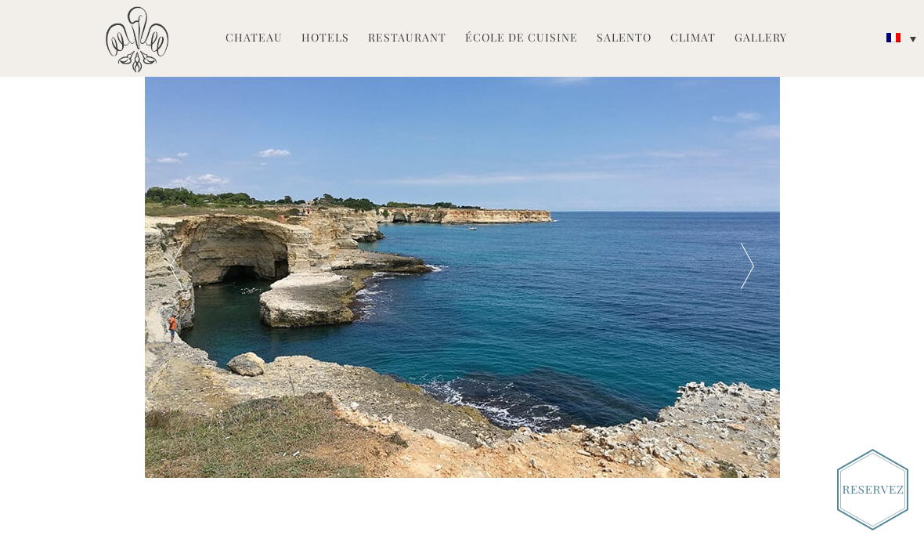 The width and height of the screenshot is (924, 550). I want to click on a: Hotels, so click(325, 38).